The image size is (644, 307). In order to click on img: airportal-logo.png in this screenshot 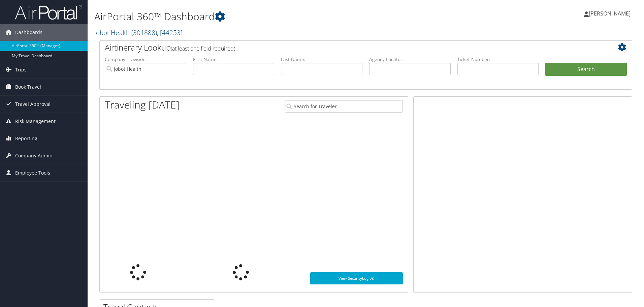, I will do `click(48, 12)`.